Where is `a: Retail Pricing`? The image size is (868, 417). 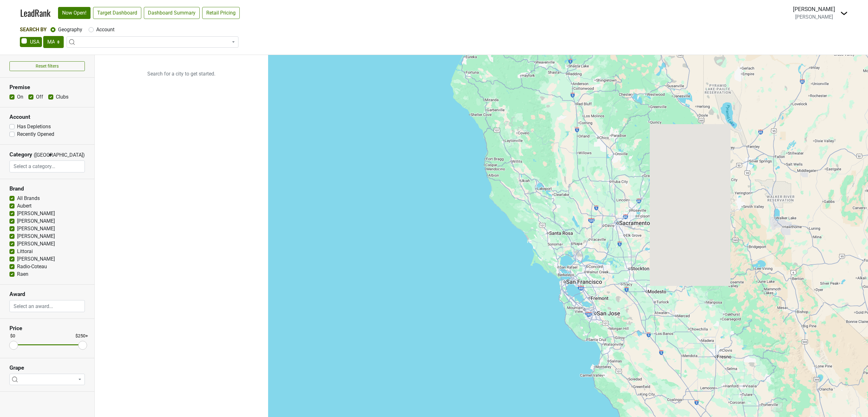 a: Retail Pricing is located at coordinates (220, 13).